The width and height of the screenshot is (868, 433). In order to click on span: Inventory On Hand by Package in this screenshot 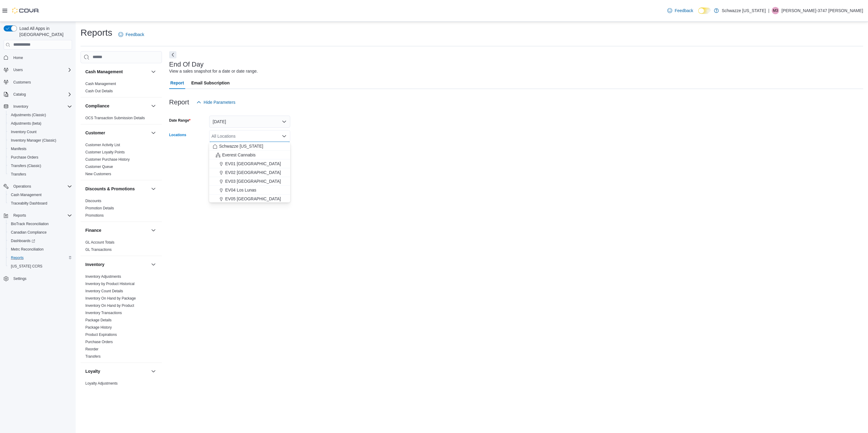, I will do `click(111, 298)`.